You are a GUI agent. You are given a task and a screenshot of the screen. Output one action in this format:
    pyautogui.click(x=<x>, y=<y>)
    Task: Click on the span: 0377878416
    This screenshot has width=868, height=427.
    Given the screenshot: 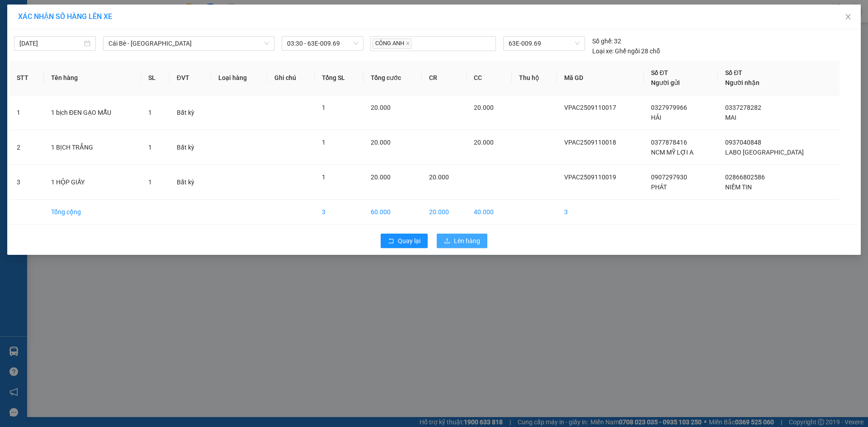 What is the action you would take?
    pyautogui.click(x=669, y=143)
    